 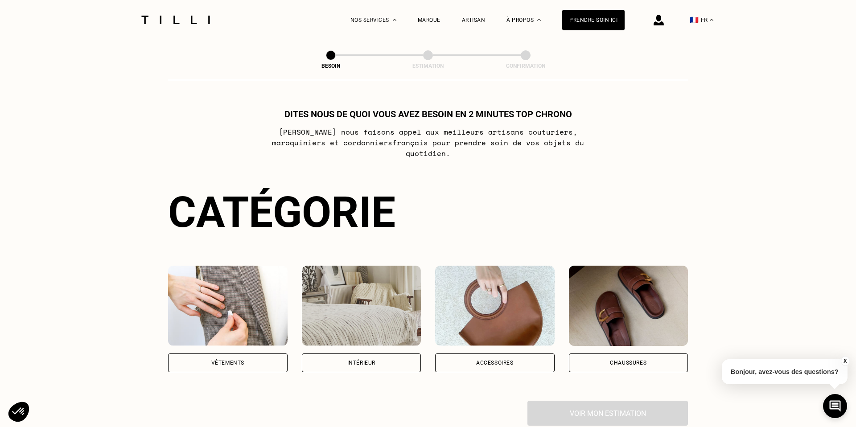 What do you see at coordinates (176, 20) in the screenshot?
I see `a: Logo du service de couturière Tilli` at bounding box center [176, 20].